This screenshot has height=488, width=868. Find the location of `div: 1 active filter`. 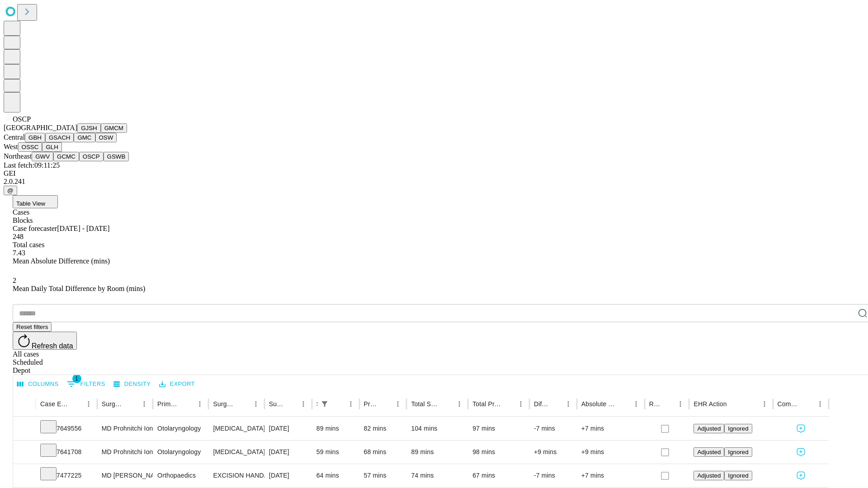

div: 1 active filter is located at coordinates (324, 404).